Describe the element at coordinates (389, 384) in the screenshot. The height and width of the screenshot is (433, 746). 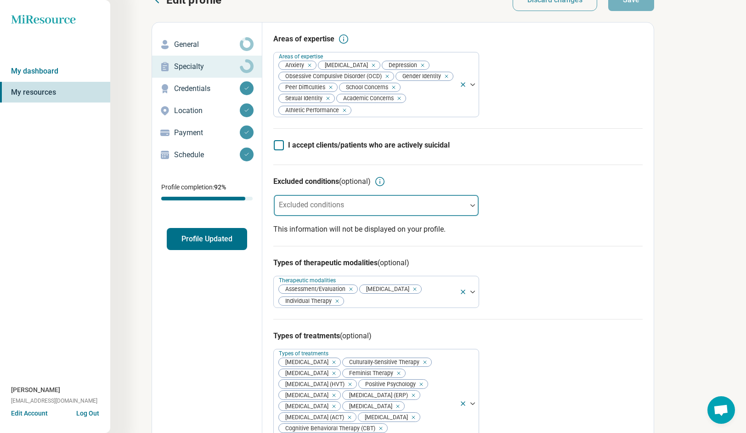
I see `span: Positive Psychology` at that location.